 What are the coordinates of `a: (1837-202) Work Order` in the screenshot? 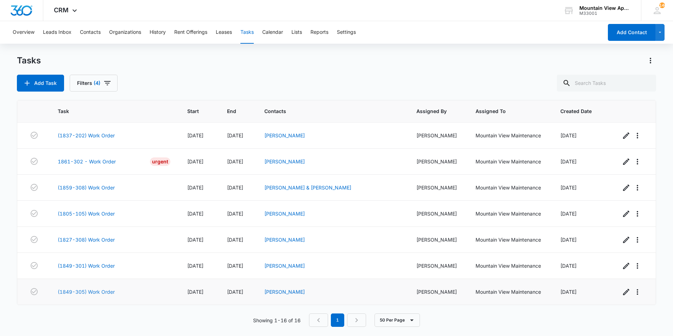 It's located at (86, 135).